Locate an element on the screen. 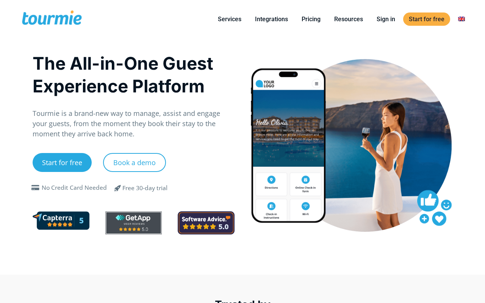  a: Integrations is located at coordinates (271, 19).